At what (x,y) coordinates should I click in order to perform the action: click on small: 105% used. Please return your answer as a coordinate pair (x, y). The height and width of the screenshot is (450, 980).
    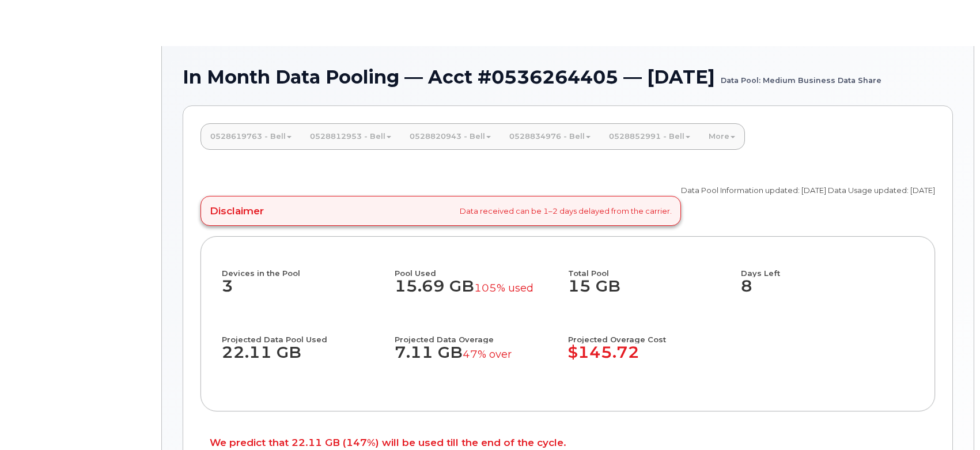
    Looking at the image, I should click on (503, 288).